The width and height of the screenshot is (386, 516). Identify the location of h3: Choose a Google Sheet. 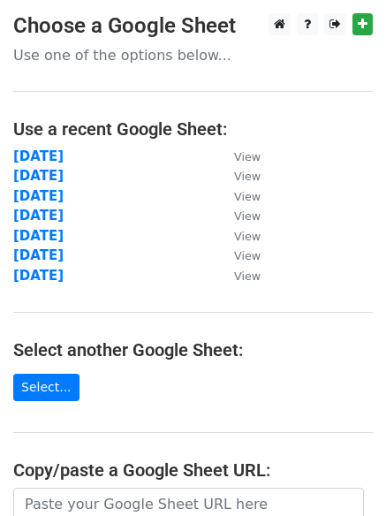
(193, 26).